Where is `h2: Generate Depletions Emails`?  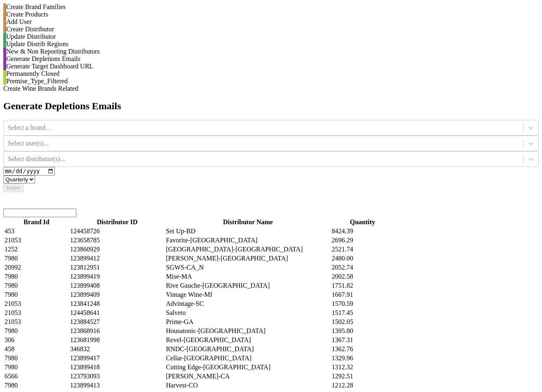 h2: Generate Depletions Emails is located at coordinates (271, 106).